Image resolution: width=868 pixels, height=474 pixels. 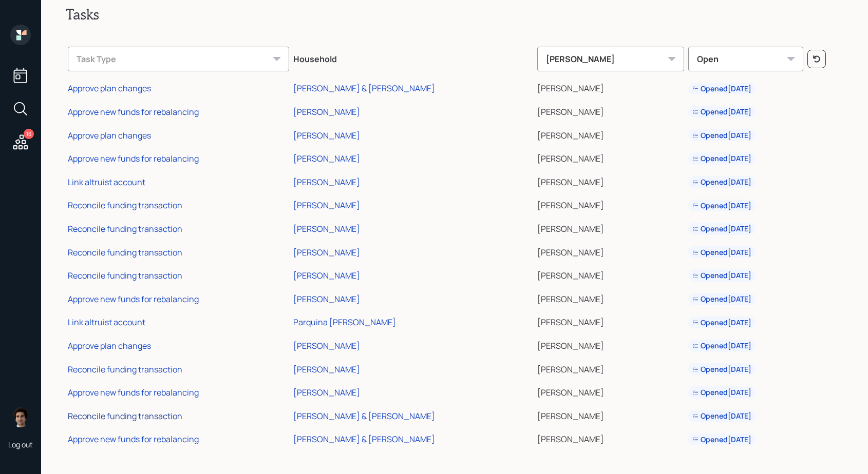 What do you see at coordinates (413, 58) in the screenshot?
I see `th: Household` at bounding box center [413, 58].